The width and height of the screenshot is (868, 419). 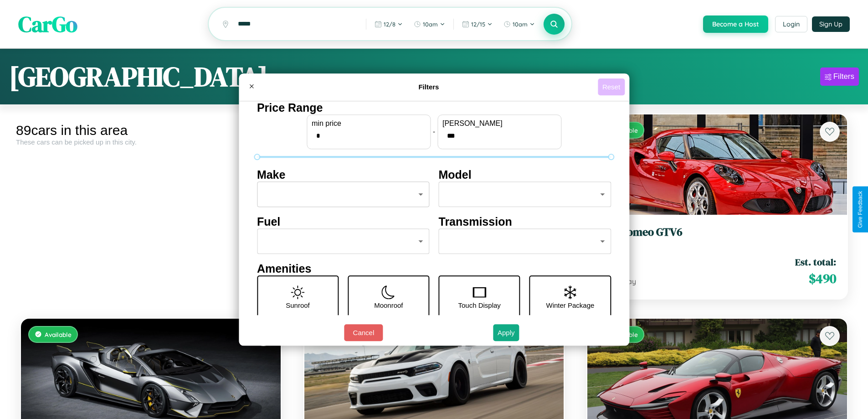 What do you see at coordinates (571, 305) in the screenshot?
I see `p: Winter Package` at bounding box center [571, 305].